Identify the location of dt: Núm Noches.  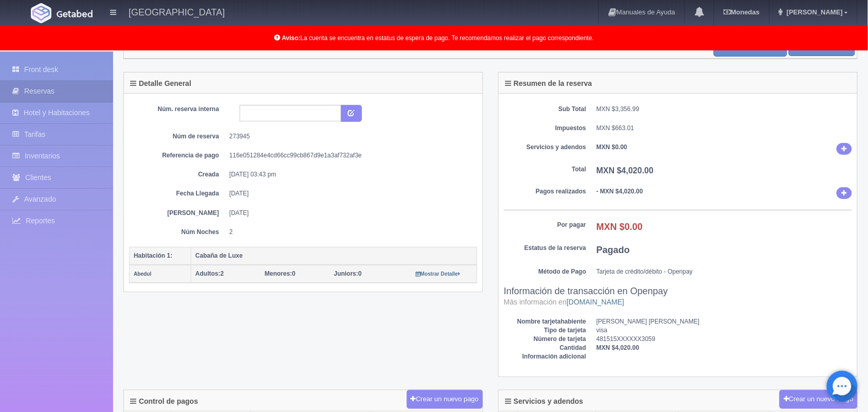
(178, 232).